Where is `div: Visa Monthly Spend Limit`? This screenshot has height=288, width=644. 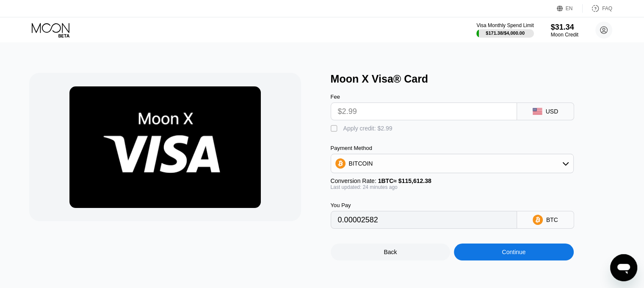
div: Visa Monthly Spend Limit is located at coordinates (505, 26).